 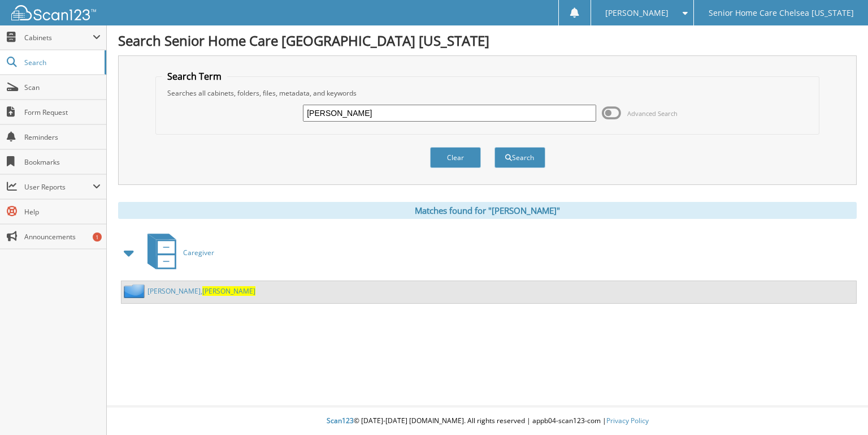 What do you see at coordinates (54, 13) in the screenshot?
I see `img: scan123-logo-white.svg` at bounding box center [54, 13].